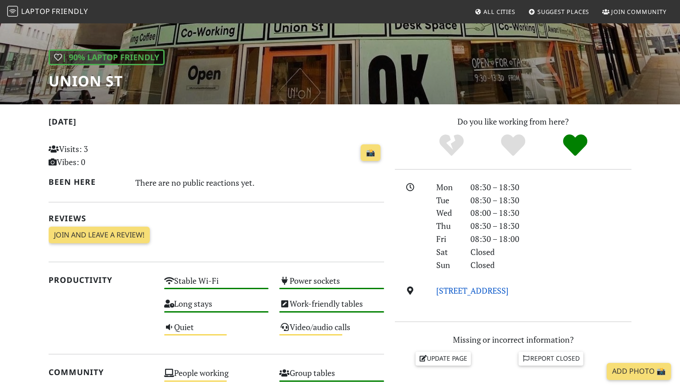 The image size is (680, 389). Describe the element at coordinates (513, 339) in the screenshot. I see `p: Missing or incorrect information?` at that location.